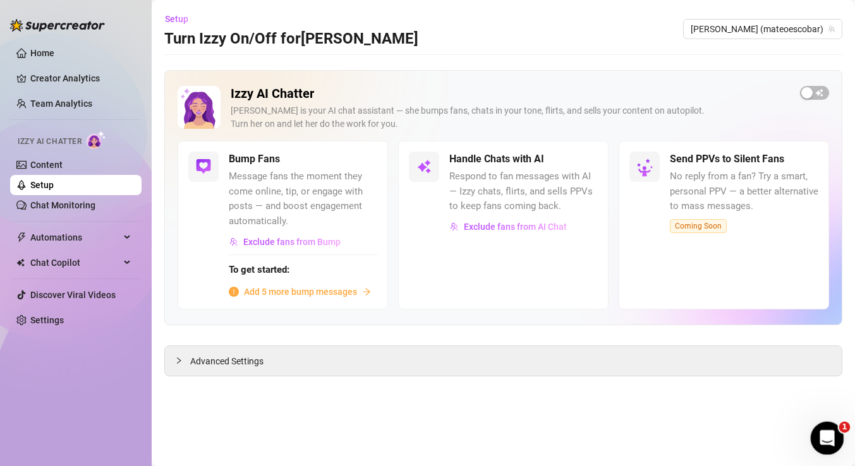  Describe the element at coordinates (845, 428) in the screenshot. I see `span: 1` at that location.